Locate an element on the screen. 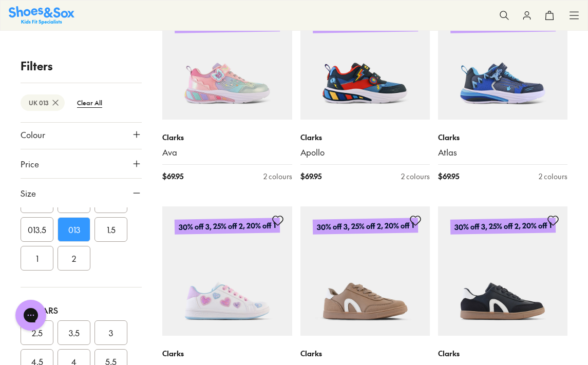 The height and width of the screenshot is (365, 588). a: Apollo is located at coordinates (365, 152).